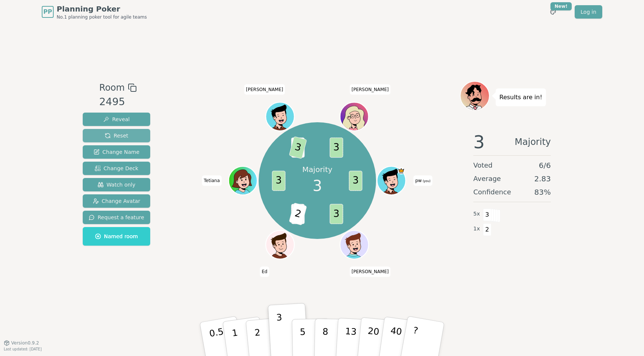  What do you see at coordinates (426, 181) in the screenshot?
I see `span: (you)` at bounding box center [426, 181].